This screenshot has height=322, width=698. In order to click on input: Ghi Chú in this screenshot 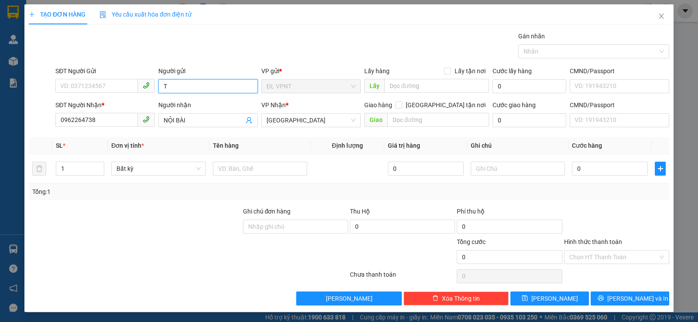, I will do `click(518, 169)`.